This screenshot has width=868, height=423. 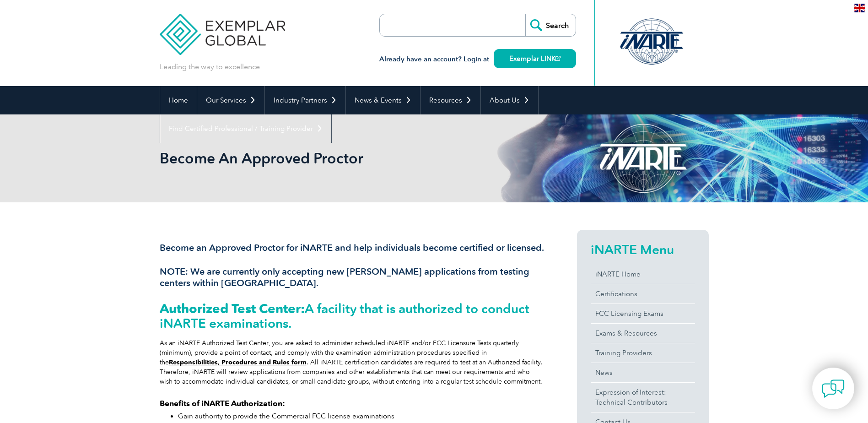 I want to click on a: About Us, so click(x=509, y=100).